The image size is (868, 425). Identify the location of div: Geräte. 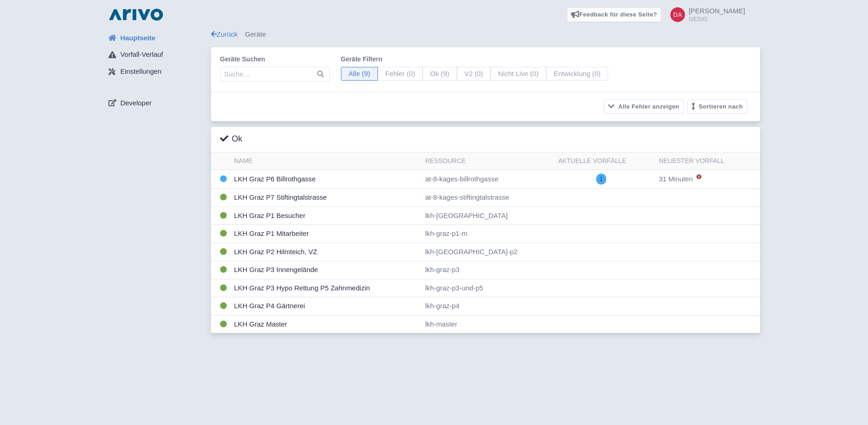
(485, 34).